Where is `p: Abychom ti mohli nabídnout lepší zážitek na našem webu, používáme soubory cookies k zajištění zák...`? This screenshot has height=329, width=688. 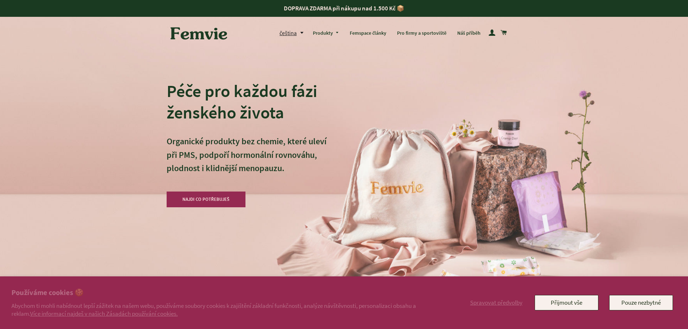 p: Abychom ti mohli nabídnout lepší zážitek na našem webu, používáme soubory cookies k zajištění zák... is located at coordinates (223, 310).